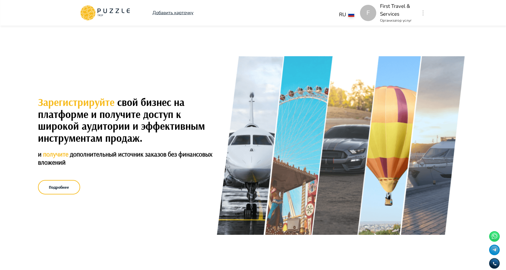 The height and width of the screenshot is (270, 506). Describe the element at coordinates (351, 14) in the screenshot. I see `img: lang` at that location.